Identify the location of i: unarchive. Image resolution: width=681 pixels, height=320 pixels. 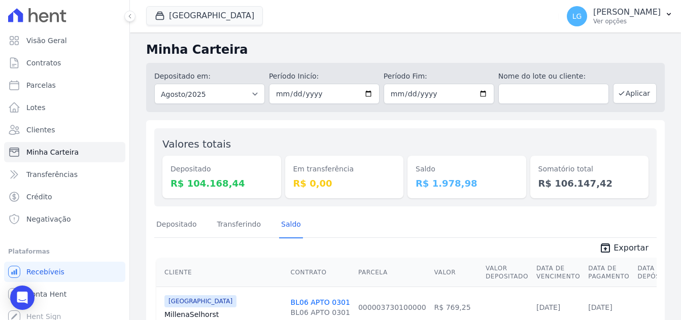
(605, 248).